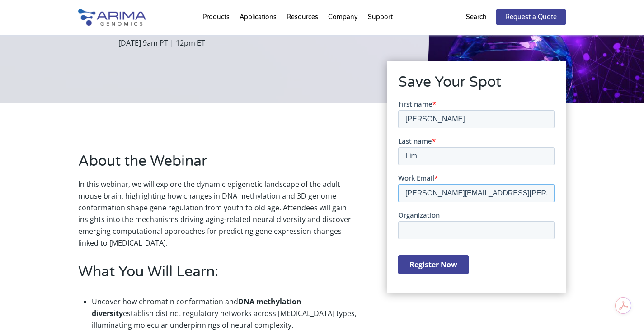  I want to click on p: In this webinar, we will explore the dynamic epigenetic landscape of the adult mouse brain, highl..., so click(219, 214).